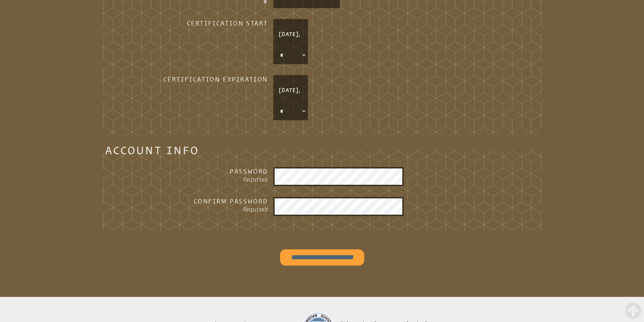 The image size is (644, 322). Describe the element at coordinates (214, 79) in the screenshot. I see `h3: Certification Expiration` at that location.